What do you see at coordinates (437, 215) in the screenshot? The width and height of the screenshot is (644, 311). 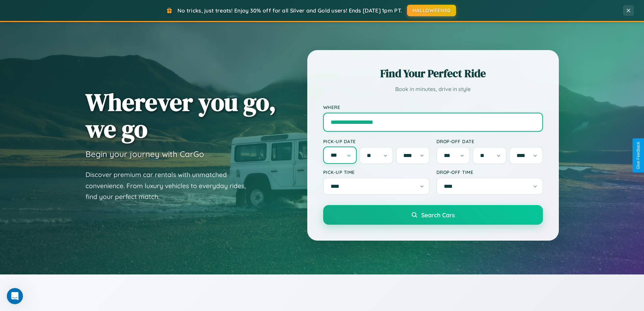 I see `span: Search Cars` at bounding box center [437, 215].